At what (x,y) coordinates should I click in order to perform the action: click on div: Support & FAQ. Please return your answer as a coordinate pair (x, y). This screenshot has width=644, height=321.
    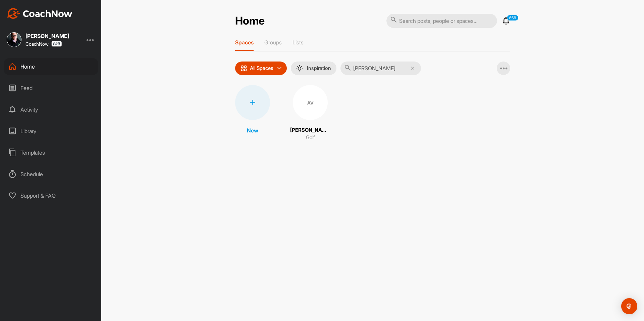
    Looking at the image, I should click on (51, 196).